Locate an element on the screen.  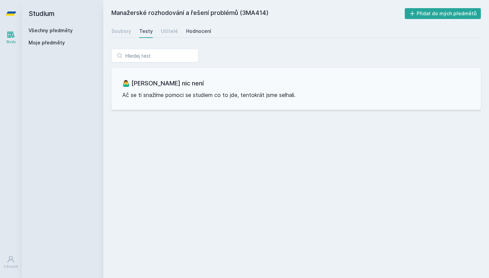
div: Hodnocení is located at coordinates (199, 31).